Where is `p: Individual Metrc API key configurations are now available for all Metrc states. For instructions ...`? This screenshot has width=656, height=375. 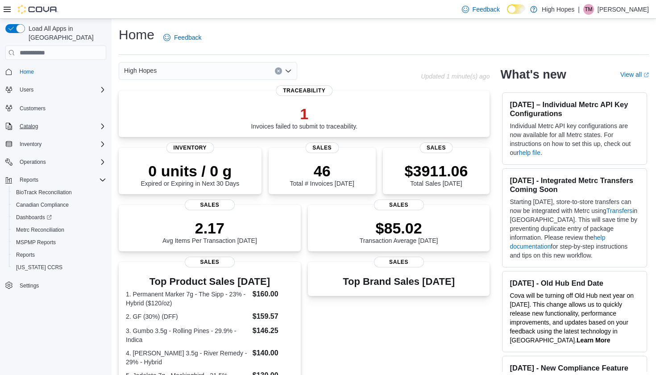
p: Individual Metrc API key configurations are now available for all Metrc states. For instructions ... is located at coordinates (575, 139).